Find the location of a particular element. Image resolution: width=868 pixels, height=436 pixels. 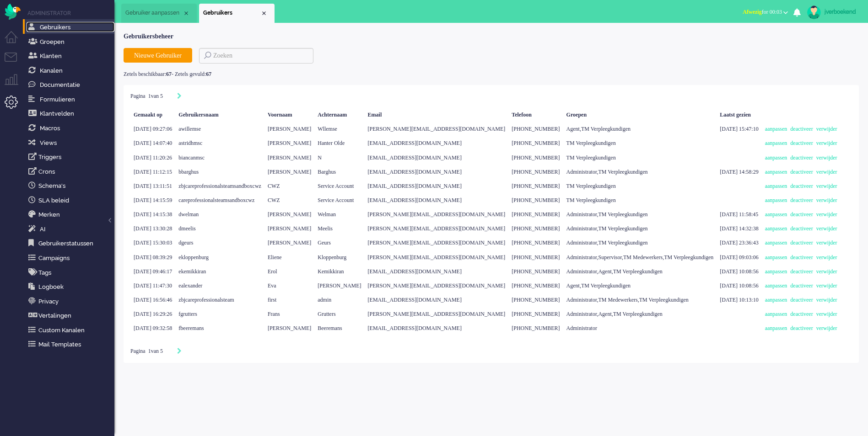

b: 67 is located at coordinates (169, 74).